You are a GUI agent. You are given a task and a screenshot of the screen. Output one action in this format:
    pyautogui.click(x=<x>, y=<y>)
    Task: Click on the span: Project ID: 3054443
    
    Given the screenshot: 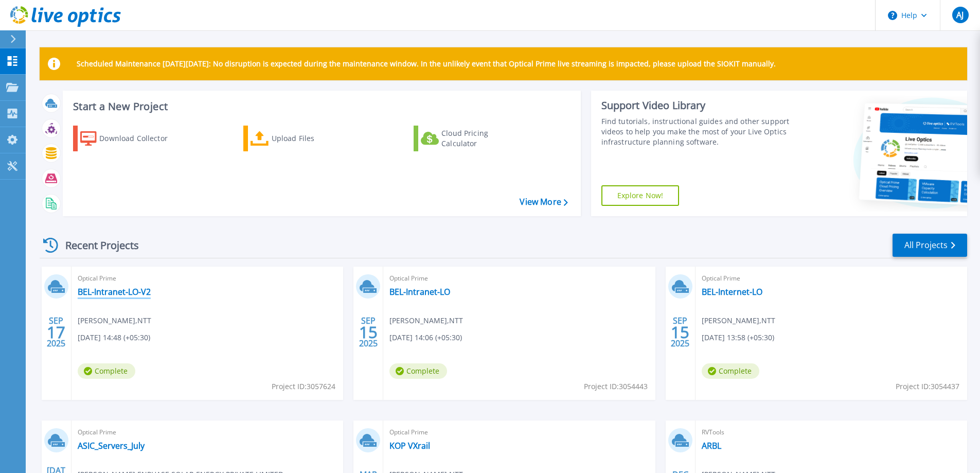 What is the action you would take?
    pyautogui.click(x=616, y=386)
    